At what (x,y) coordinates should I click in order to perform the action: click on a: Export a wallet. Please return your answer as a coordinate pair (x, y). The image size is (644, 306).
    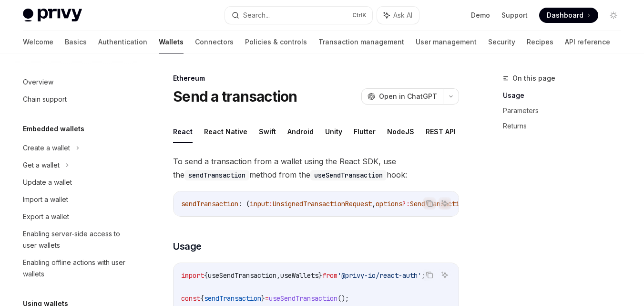
    Looking at the image, I should click on (77, 216).